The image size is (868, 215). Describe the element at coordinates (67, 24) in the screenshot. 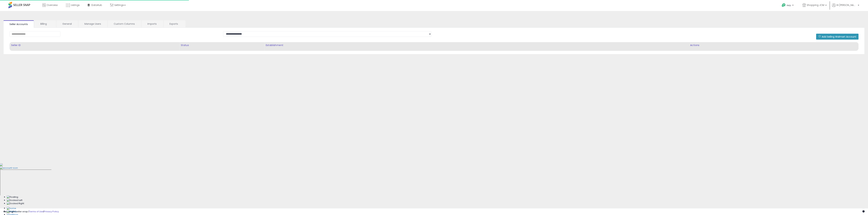

I see `a: General` at that location.